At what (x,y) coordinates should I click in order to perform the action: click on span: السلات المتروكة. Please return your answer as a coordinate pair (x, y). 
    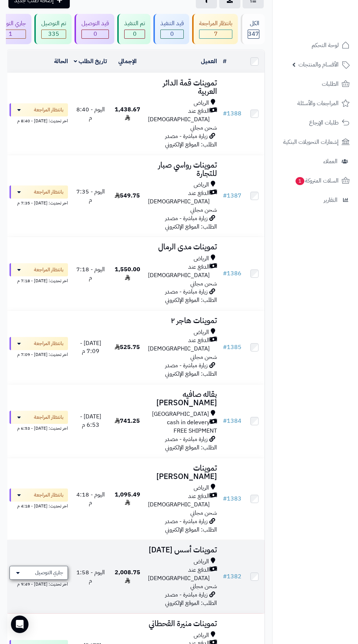
    Looking at the image, I should click on (317, 181).